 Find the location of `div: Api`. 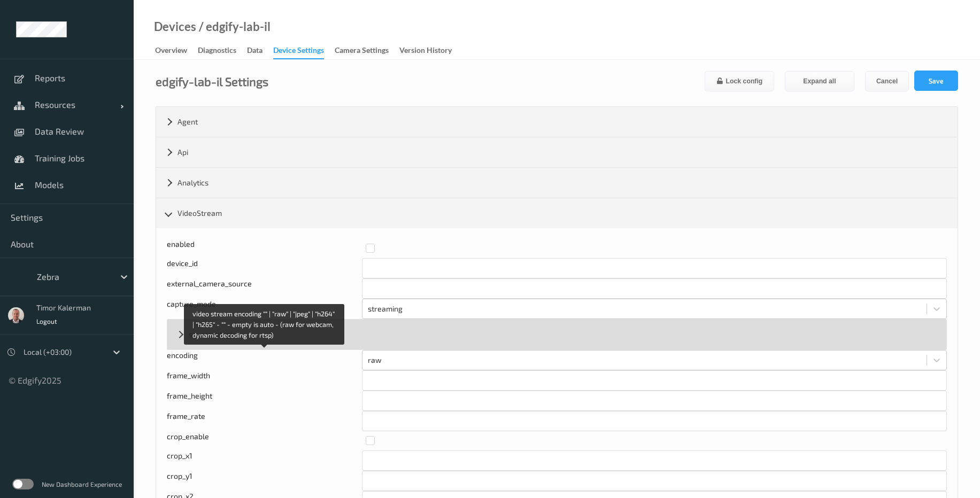

div: Api is located at coordinates (557, 152).